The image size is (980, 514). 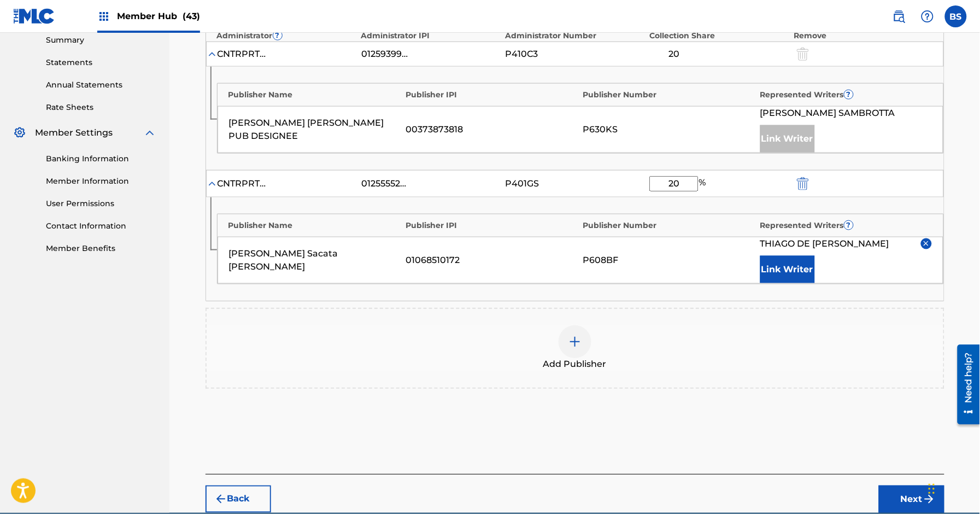 I want to click on div: 00373873818, so click(x=492, y=129).